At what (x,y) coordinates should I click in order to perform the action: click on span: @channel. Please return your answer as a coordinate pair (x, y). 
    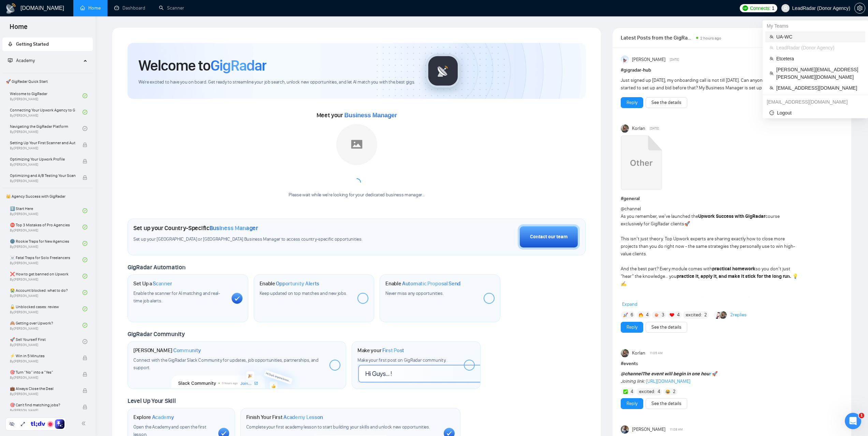
    Looking at the image, I should click on (632, 374).